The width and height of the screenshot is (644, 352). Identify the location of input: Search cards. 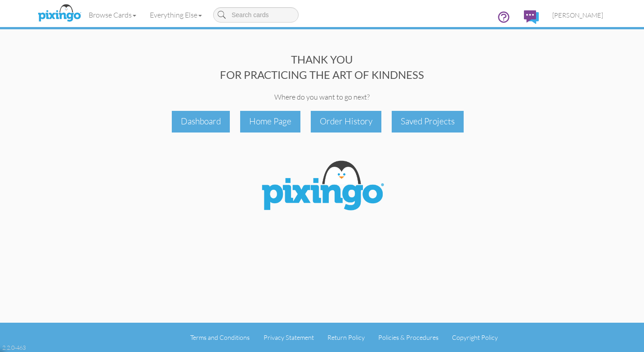
(256, 15).